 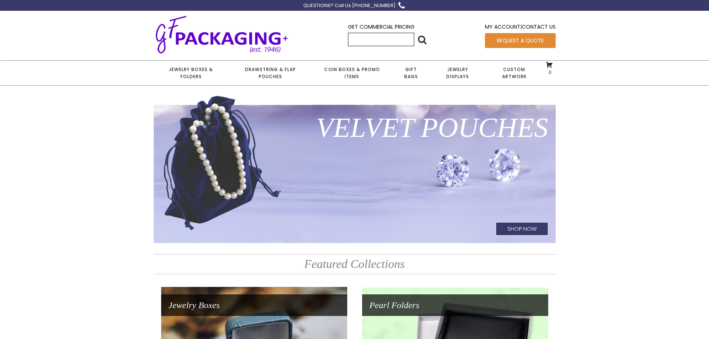 I want to click on a: 0, so click(x=549, y=68).